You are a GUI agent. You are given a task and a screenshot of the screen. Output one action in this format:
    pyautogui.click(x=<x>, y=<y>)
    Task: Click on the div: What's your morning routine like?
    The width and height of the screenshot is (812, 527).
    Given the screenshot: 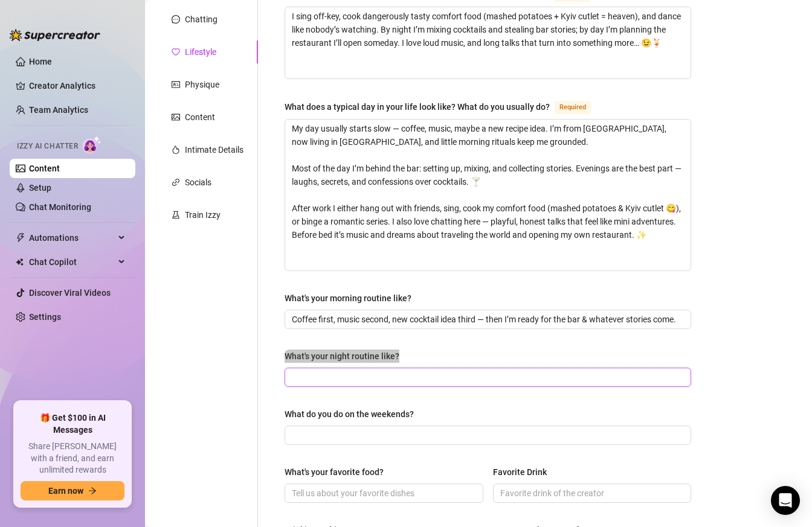 What is the action you would take?
    pyautogui.click(x=348, y=298)
    